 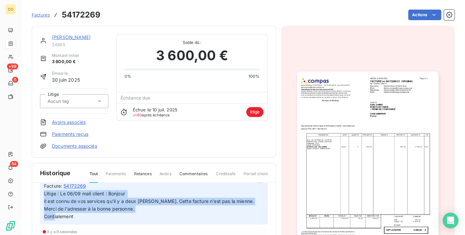 I want to click on span: +99, so click(x=13, y=66).